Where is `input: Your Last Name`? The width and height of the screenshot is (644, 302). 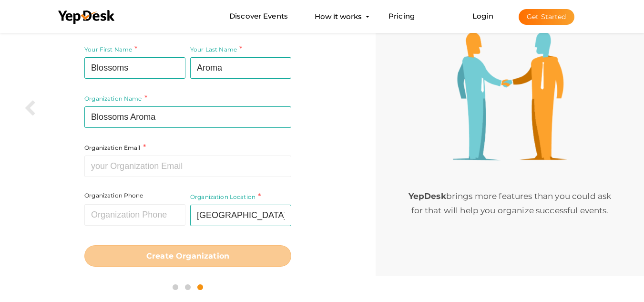
input: Your Last Name is located at coordinates (241, 68).